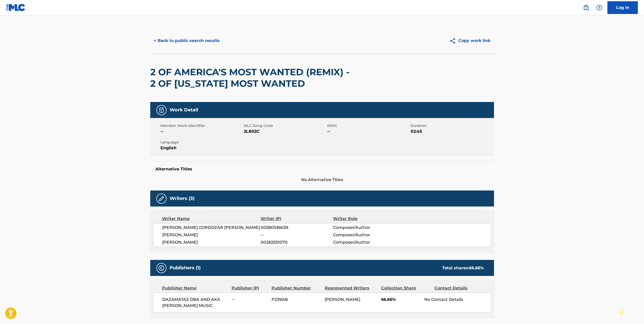 This screenshot has width=644, height=324. Describe the element at coordinates (201, 143) in the screenshot. I see `span: Language` at that location.